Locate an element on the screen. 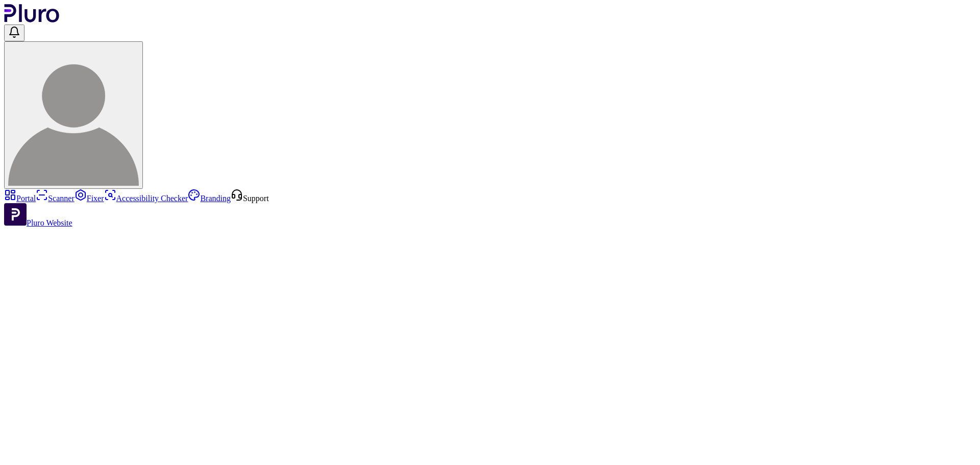 Image resolution: width=980 pixels, height=465 pixels. a: Open Pluro Website is located at coordinates (39, 222).